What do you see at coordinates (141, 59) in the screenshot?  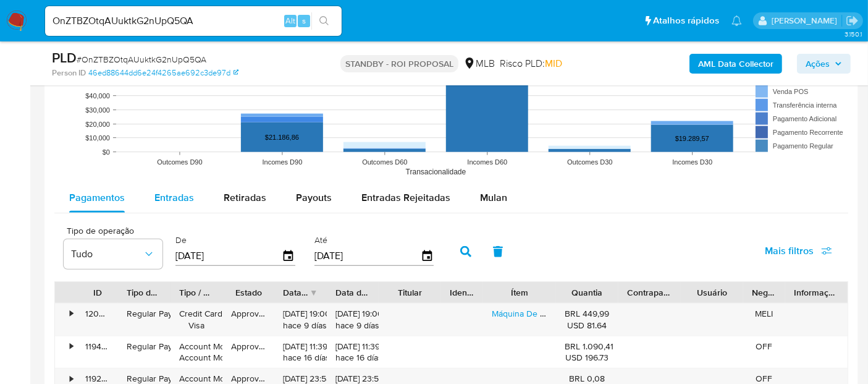 I see `span: # OnZTBZOtqAUuktkG2nUpQ5QA` at bounding box center [141, 59].